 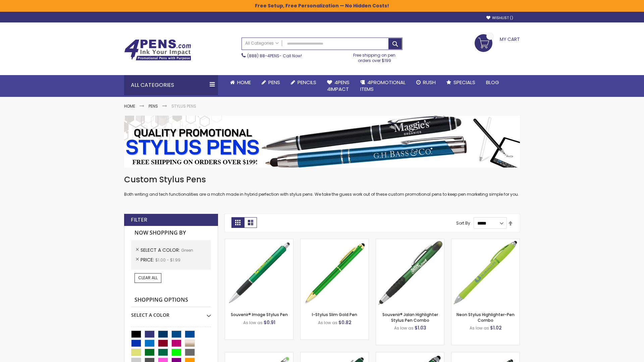 I want to click on a: Souvenir® Jalan Highlighter Stylus Pen Combo, so click(x=410, y=317).